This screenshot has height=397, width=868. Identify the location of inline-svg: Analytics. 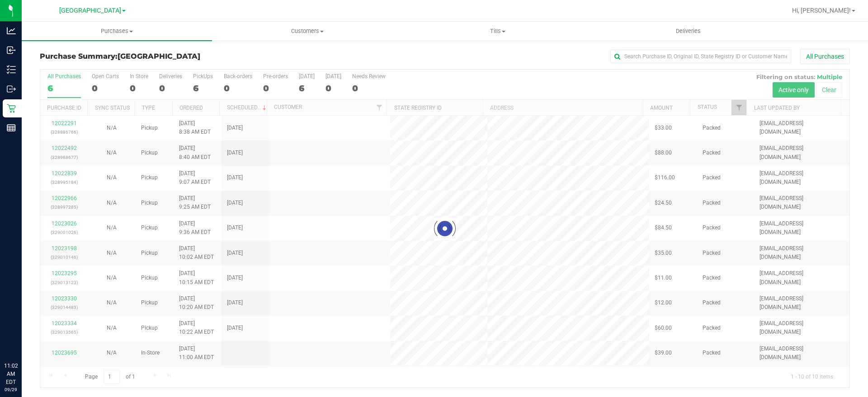
(11, 31).